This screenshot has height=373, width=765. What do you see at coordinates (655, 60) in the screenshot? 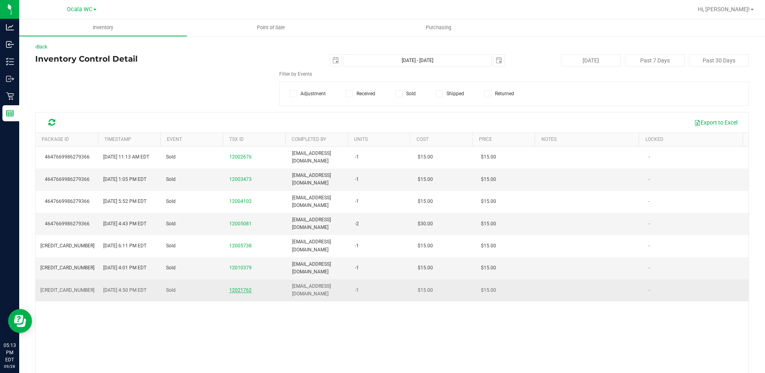
I see `button: Past 7 Days` at bounding box center [655, 60].